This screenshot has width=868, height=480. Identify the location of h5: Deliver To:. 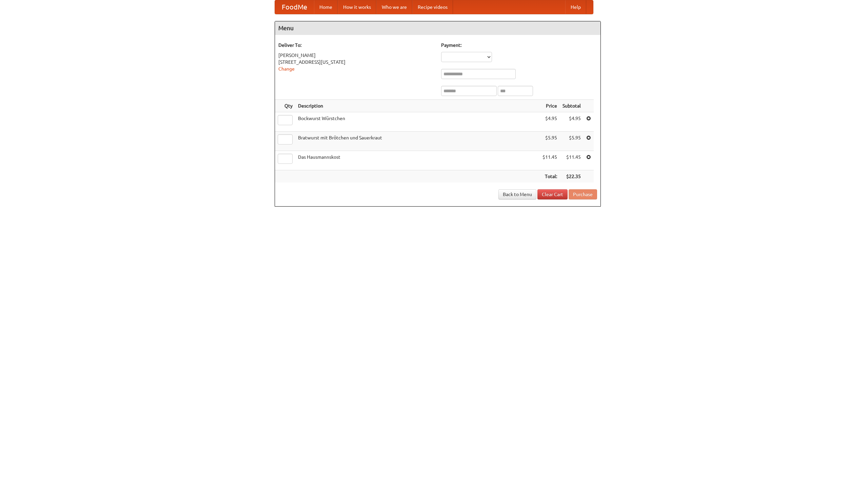
(356, 45).